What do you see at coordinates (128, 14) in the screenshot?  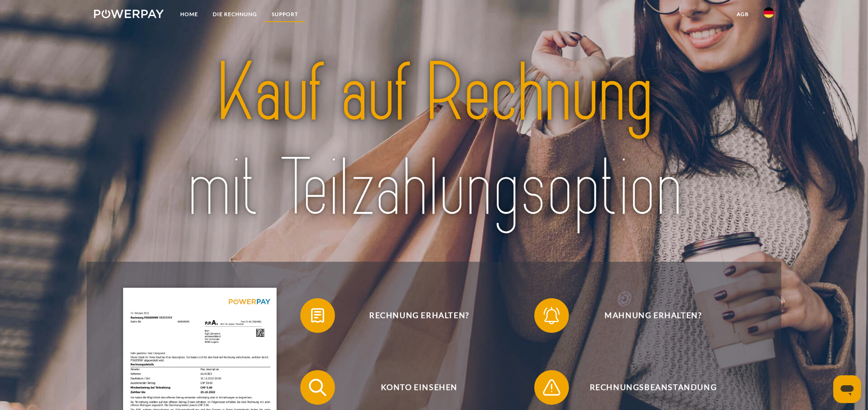 I see `img: logo-powerpay-white.svg` at bounding box center [128, 14].